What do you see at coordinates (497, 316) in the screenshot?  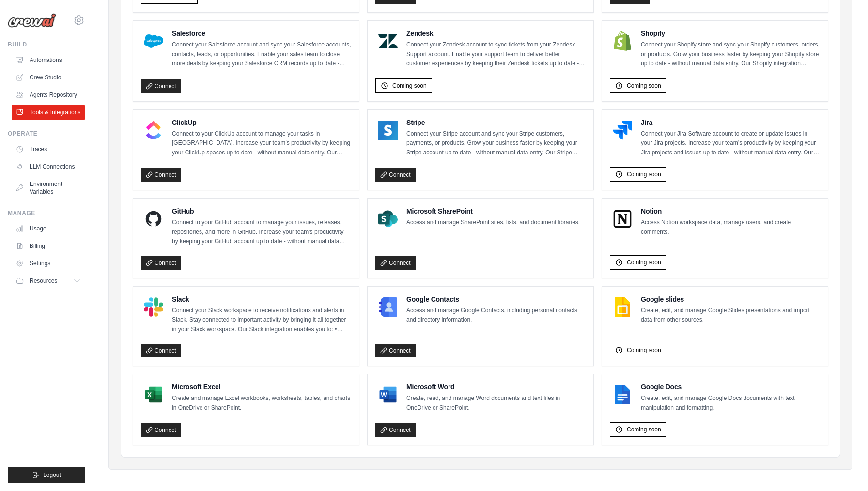 I see `p: Access and manage Google Contacts, including personal contacts and directory information.` at bounding box center [497, 316].